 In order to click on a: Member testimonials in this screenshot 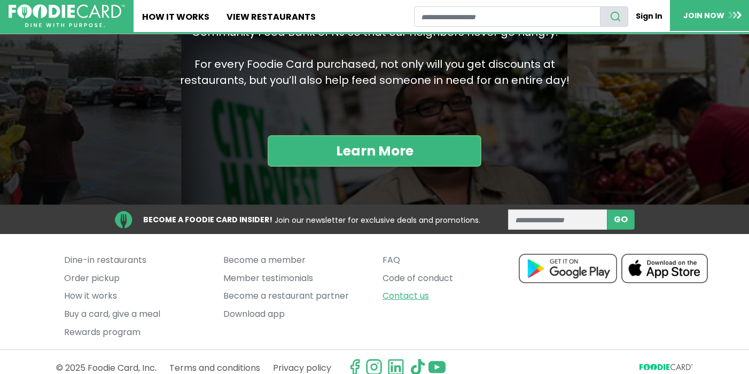, I will do `click(295, 278)`.